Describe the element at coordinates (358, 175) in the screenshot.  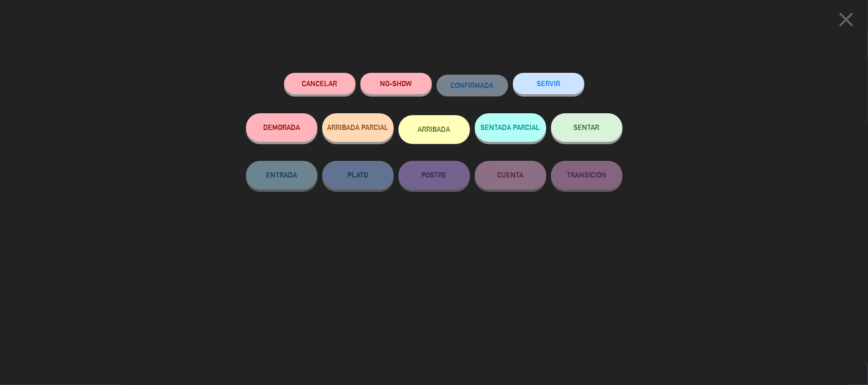
I see `button: PLATO` at that location.